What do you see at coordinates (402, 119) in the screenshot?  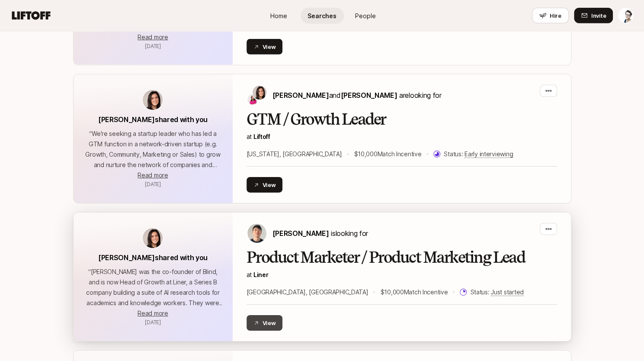 I see `h2: GTM / Growth Leader` at bounding box center [402, 119].